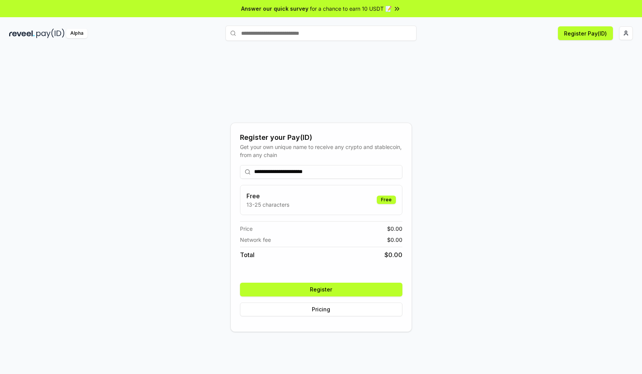  I want to click on h3: Free, so click(268, 196).